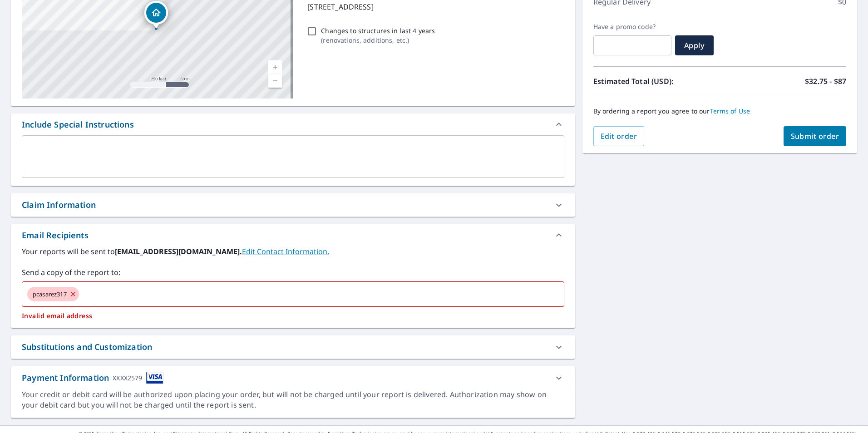 The height and width of the screenshot is (433, 868). What do you see at coordinates (815, 136) in the screenshot?
I see `button: Submit order` at bounding box center [815, 136].